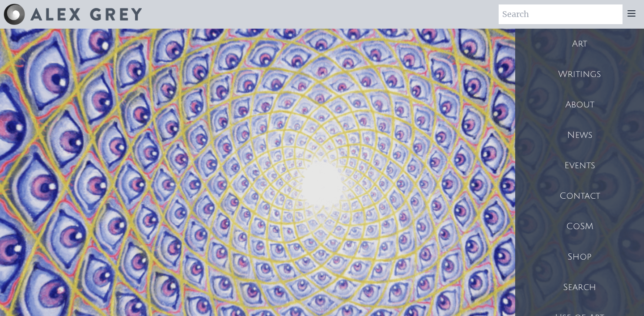  What do you see at coordinates (580, 196) in the screenshot?
I see `div: Contact` at bounding box center [580, 196].